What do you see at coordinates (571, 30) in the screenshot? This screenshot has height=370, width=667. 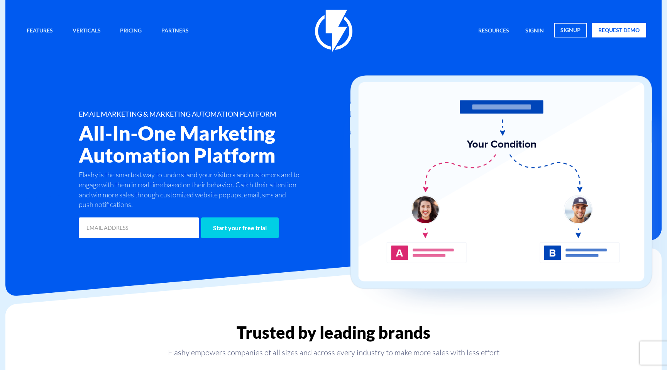 I see `a: signup` at bounding box center [571, 30].